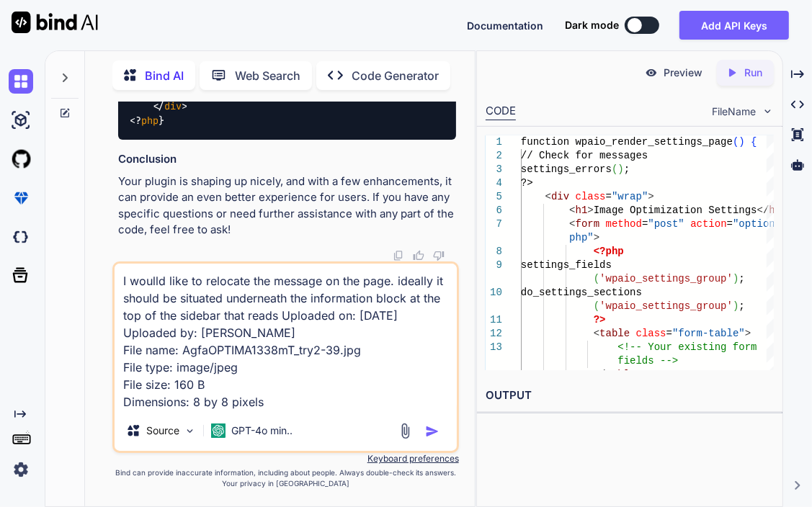 This screenshot has height=507, width=812. What do you see at coordinates (287, 206) in the screenshot?
I see `p: Your plugin is shaping up nicely, and with a few enhancements, it can provide an even better expe...` at bounding box center [287, 206].